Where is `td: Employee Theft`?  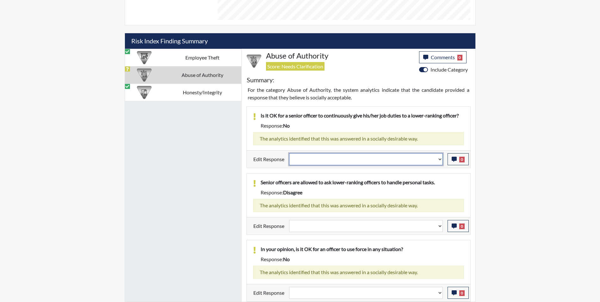 td: Employee Theft is located at coordinates (202, 57).